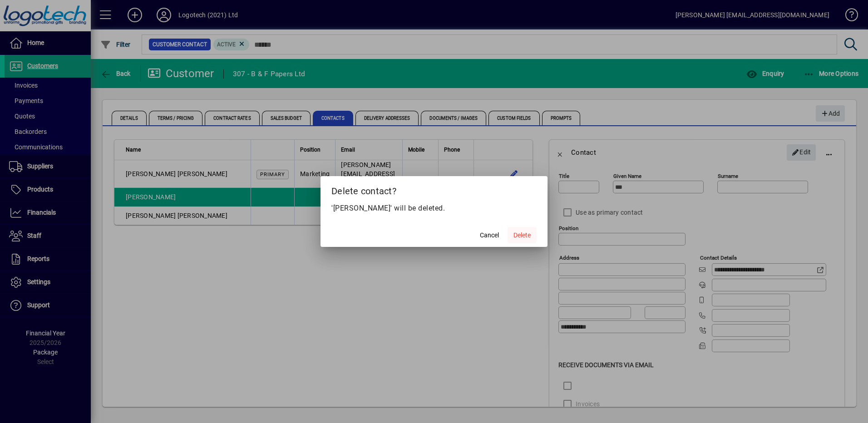 This screenshot has width=868, height=423. What do you see at coordinates (489, 235) in the screenshot?
I see `button: Cancel` at bounding box center [489, 235].